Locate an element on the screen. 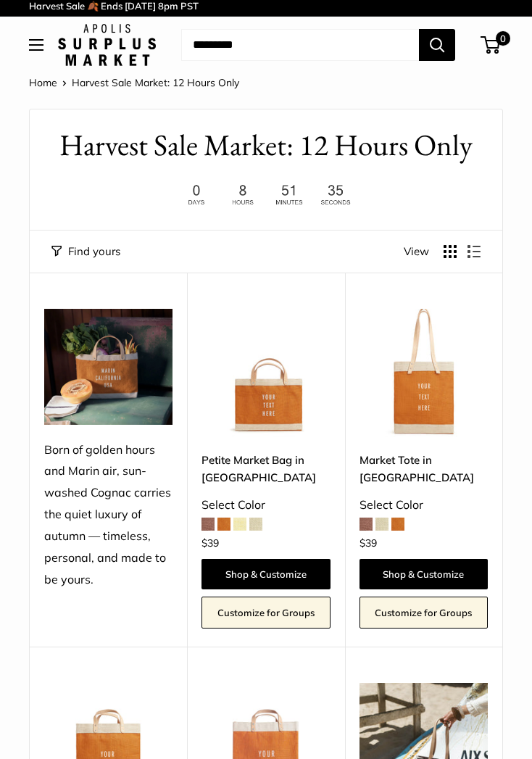 The height and width of the screenshot is (759, 532). button: Search is located at coordinates (436, 45).